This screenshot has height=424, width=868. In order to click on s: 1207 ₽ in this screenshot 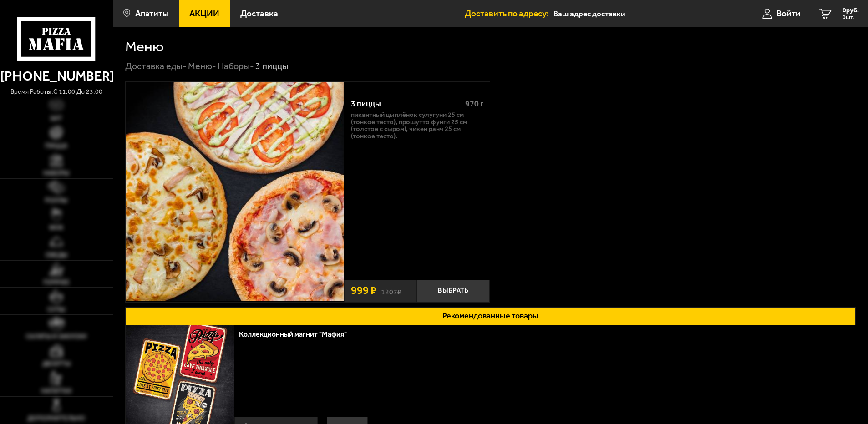, I will do `click(391, 290)`.